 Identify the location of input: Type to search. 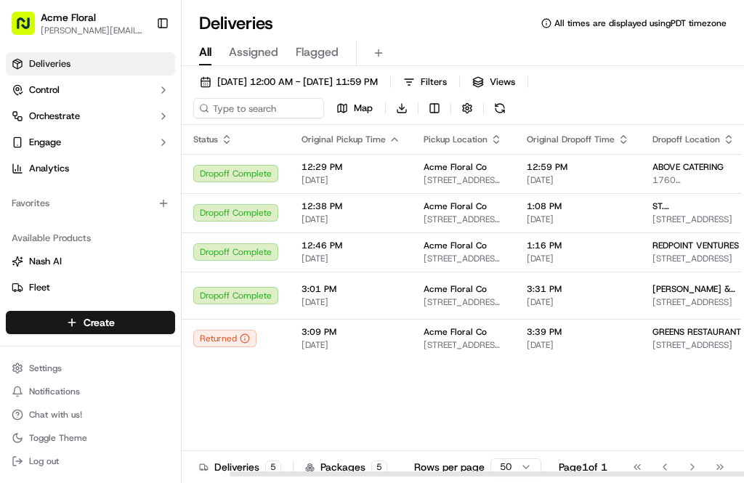
(259, 108).